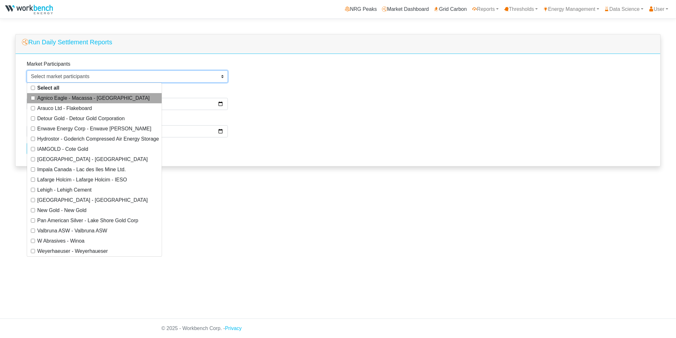 The image size is (676, 338). Describe the element at coordinates (48, 64) in the screenshot. I see `label: Market Participants` at that location.